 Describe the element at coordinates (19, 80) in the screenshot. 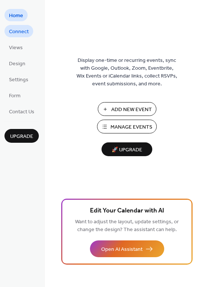

I see `span: Settings` at that location.